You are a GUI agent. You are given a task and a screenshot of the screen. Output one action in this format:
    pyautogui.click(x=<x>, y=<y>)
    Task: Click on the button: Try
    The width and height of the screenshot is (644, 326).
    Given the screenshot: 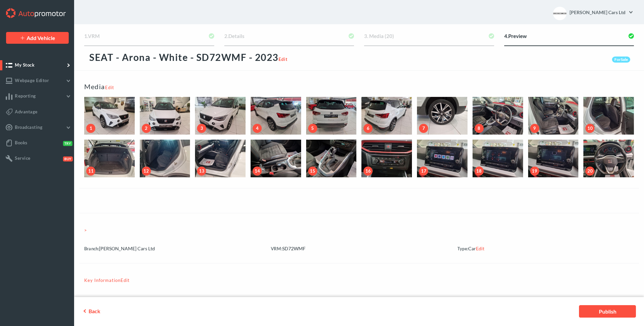 What is the action you would take?
    pyautogui.click(x=66, y=143)
    